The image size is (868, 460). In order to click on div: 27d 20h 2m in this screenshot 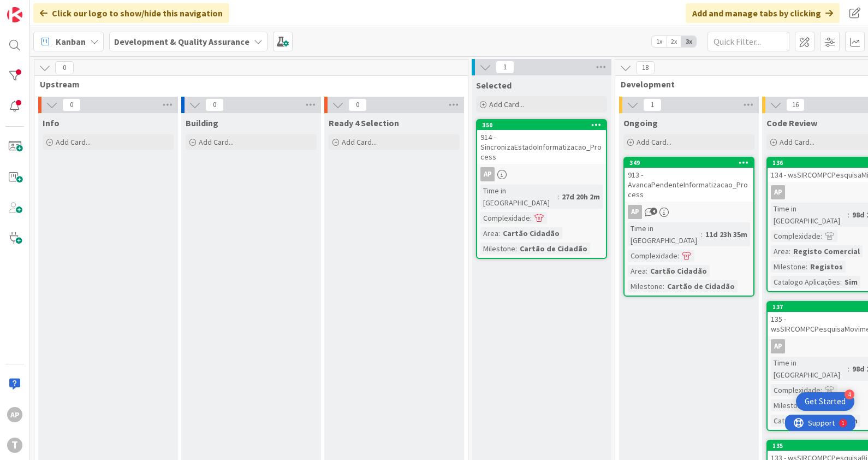, I will do `click(581, 197)`.